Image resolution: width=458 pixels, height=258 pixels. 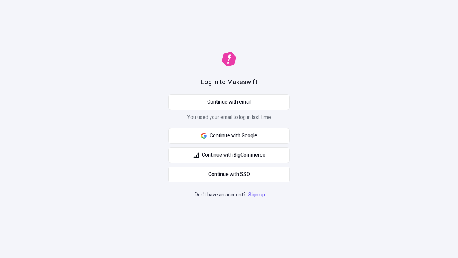 What do you see at coordinates (229, 174) in the screenshot?
I see `a: Continue with SSO` at bounding box center [229, 174].